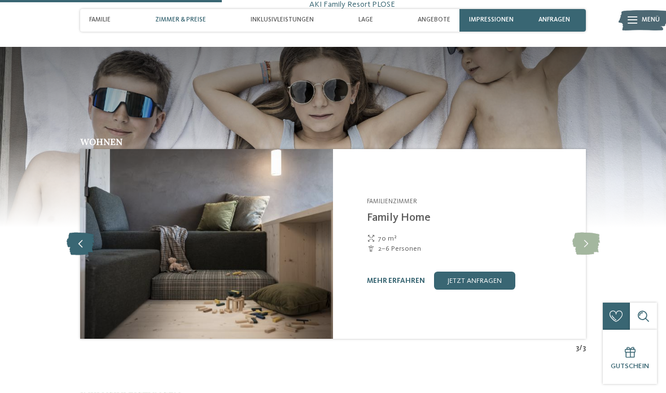 Image resolution: width=666 pixels, height=393 pixels. What do you see at coordinates (282, 20) in the screenshot?
I see `span: Inklusivleistungen` at bounding box center [282, 20].